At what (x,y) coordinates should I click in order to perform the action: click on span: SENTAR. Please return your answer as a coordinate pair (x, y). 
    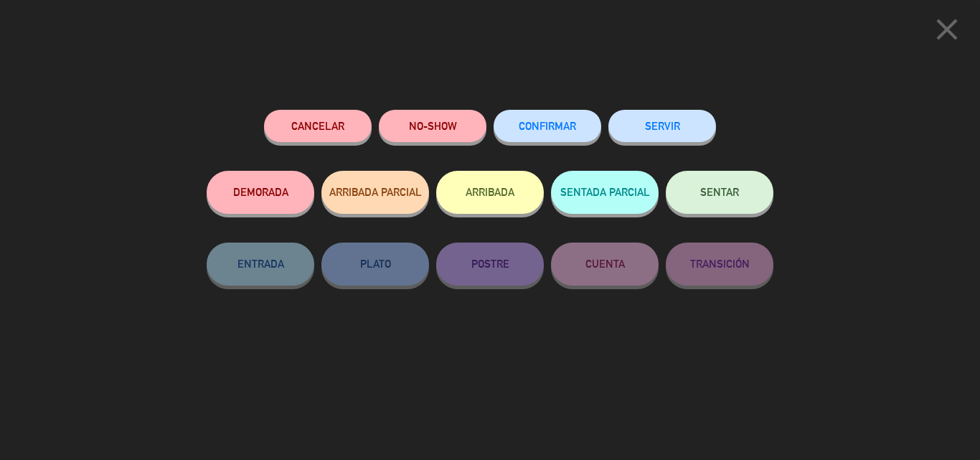
    Looking at the image, I should click on (719, 191).